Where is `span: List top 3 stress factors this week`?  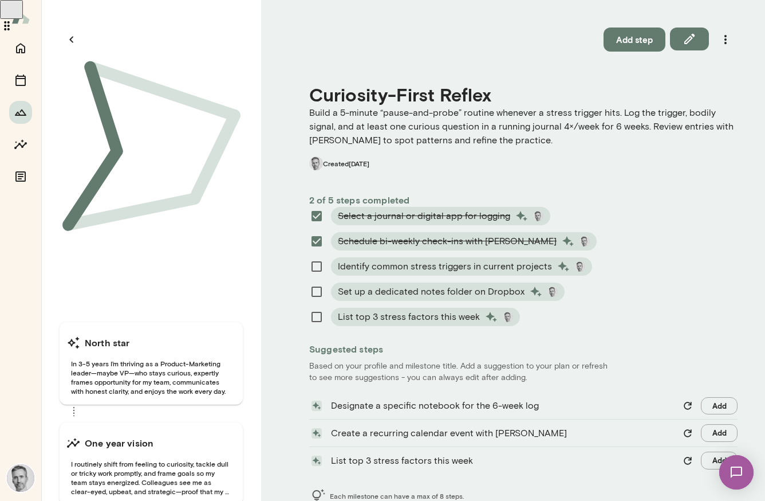 span: List top 3 stress factors this week is located at coordinates (409, 317).